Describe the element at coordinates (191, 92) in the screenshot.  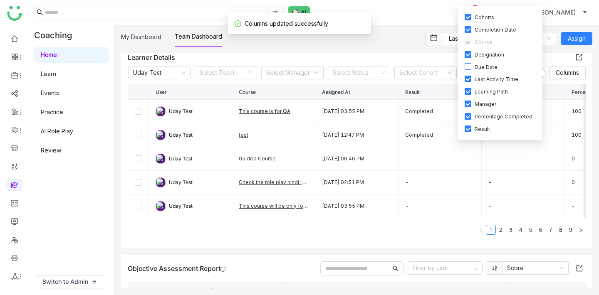
I see `th: User` at that location.